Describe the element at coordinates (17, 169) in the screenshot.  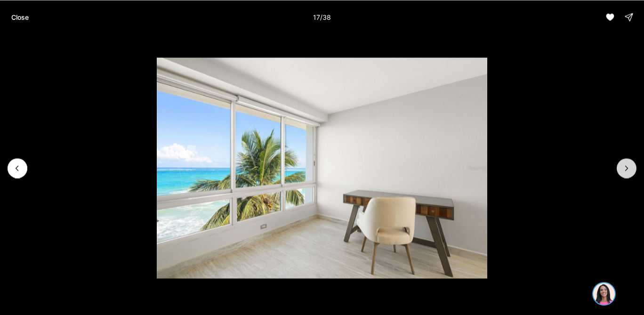
I see `button: Previous slide` at that location.